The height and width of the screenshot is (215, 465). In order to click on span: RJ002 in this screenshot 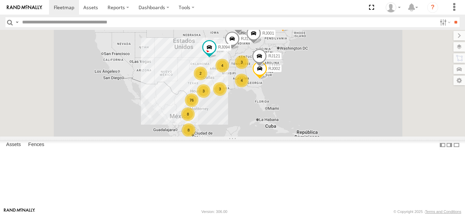, I will do `click(274, 69)`.